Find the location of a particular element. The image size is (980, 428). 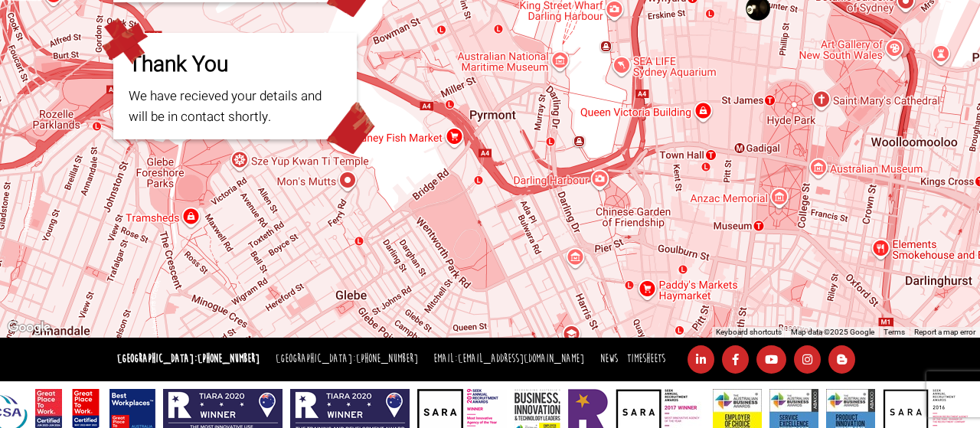

a: Report a map error is located at coordinates (944, 332).